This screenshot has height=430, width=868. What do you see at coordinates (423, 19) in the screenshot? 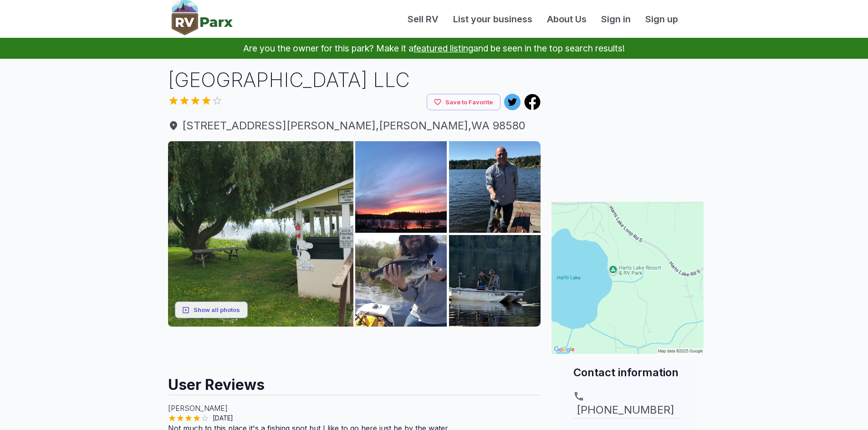
I see `a: Sell RV` at bounding box center [423, 19].